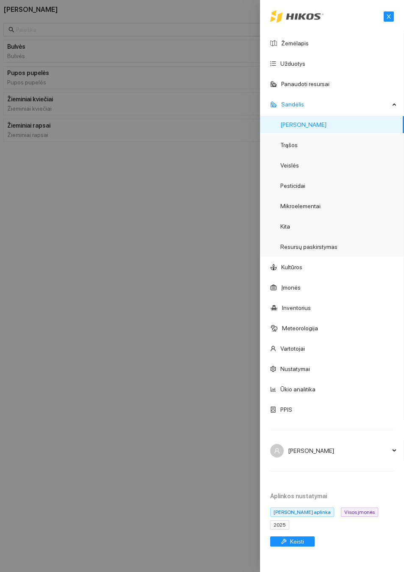 Image resolution: width=404 pixels, height=572 pixels. I want to click on a: Panaudoti resursai, so click(306, 84).